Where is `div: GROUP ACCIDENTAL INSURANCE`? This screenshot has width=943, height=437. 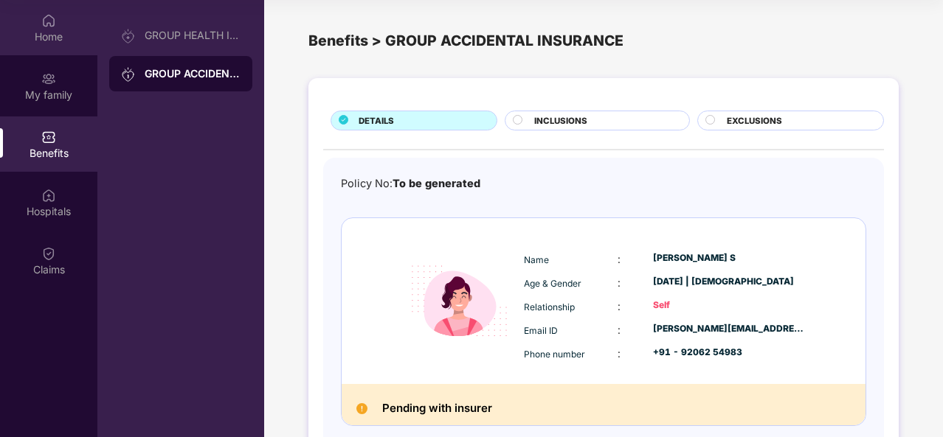 div: GROUP ACCIDENTAL INSURANCE is located at coordinates (193, 74).